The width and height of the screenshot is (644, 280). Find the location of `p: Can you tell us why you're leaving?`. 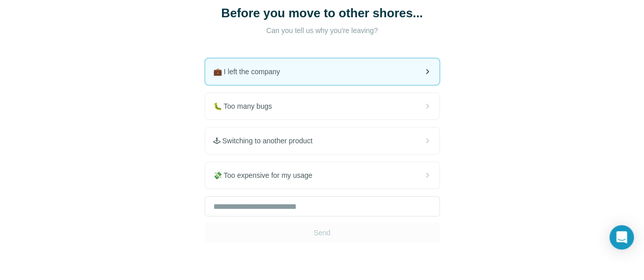

p: Can you tell us why you're leaving? is located at coordinates (322, 31).